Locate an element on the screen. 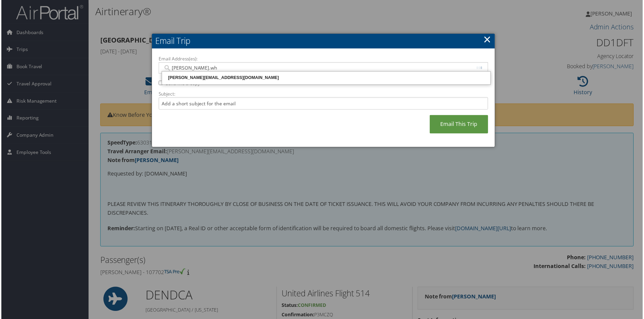 The width and height of the screenshot is (644, 319). input: Add a short subject for the email is located at coordinates (324, 103).